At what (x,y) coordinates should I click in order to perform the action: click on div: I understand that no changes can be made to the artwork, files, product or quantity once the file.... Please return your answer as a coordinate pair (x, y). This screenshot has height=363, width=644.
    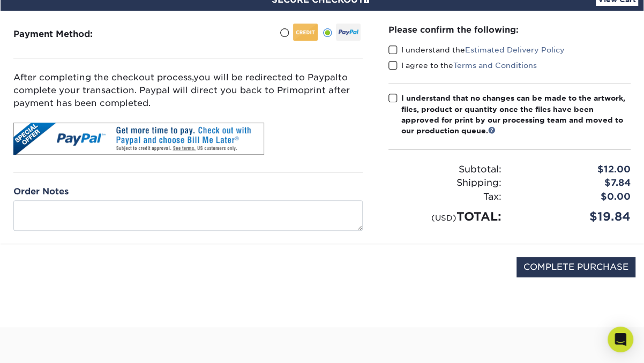
    Looking at the image, I should click on (516, 115).